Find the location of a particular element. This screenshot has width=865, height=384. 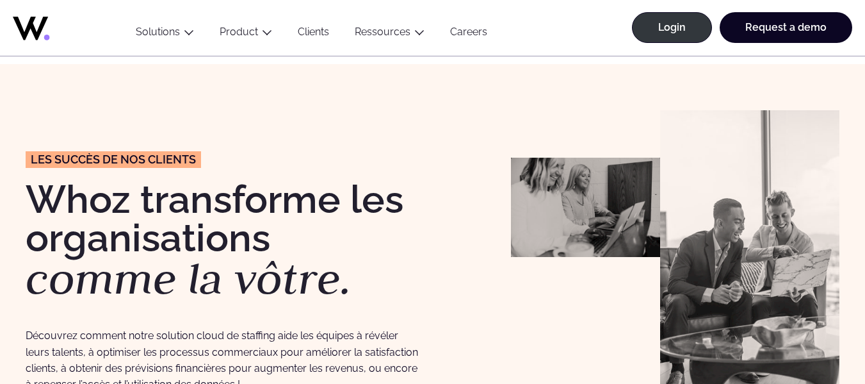

span: les succès de nos CLIENTS is located at coordinates (113, 159).